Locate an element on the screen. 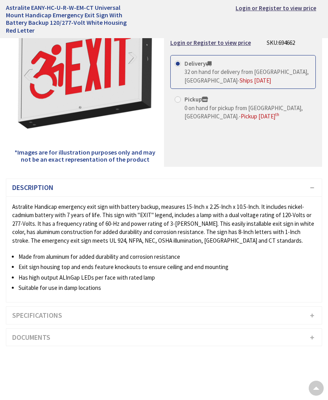 The width and height of the screenshot is (328, 400). strong: Delivery is located at coordinates (198, 63).